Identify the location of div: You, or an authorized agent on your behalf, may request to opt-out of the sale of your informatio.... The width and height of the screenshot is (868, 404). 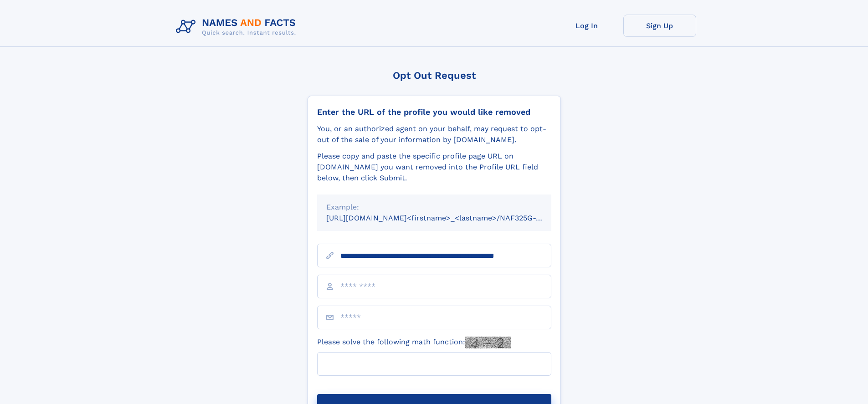
(434, 135).